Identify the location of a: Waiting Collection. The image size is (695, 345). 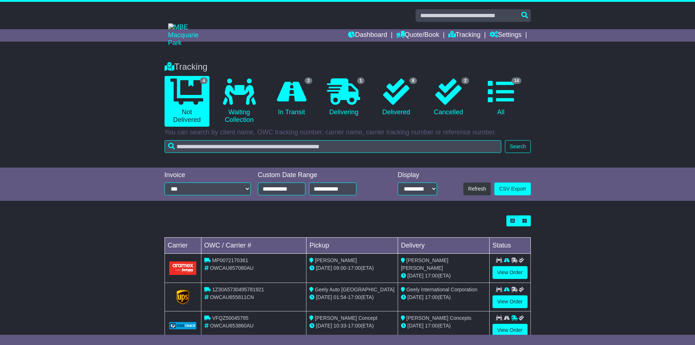
(239, 101).